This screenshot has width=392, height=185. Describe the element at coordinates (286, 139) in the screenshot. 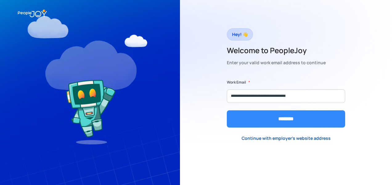

I see `a: Continue with employer's website address` at that location.